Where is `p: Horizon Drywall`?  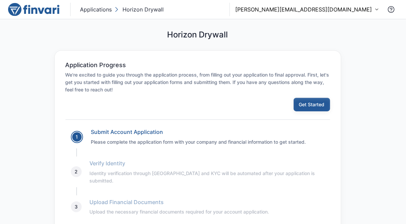
p: Horizon Drywall is located at coordinates (143, 9).